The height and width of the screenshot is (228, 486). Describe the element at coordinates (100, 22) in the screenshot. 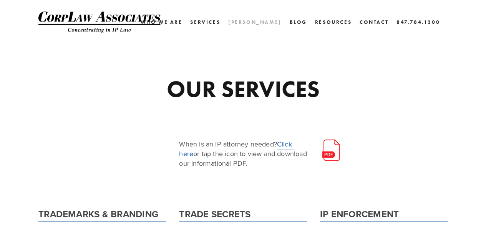

I see `img: CorpLaw IP Law Firm` at that location.